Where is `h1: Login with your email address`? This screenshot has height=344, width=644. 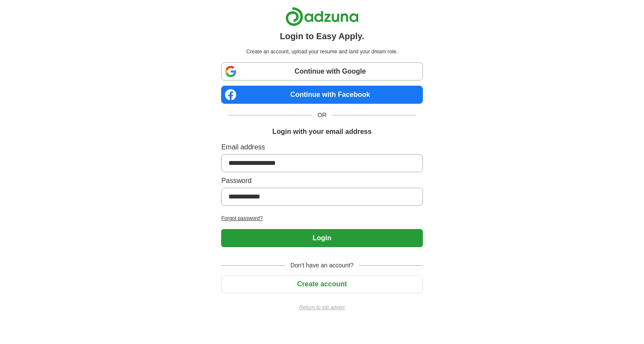
h1: Login with your email address is located at coordinates (322, 132).